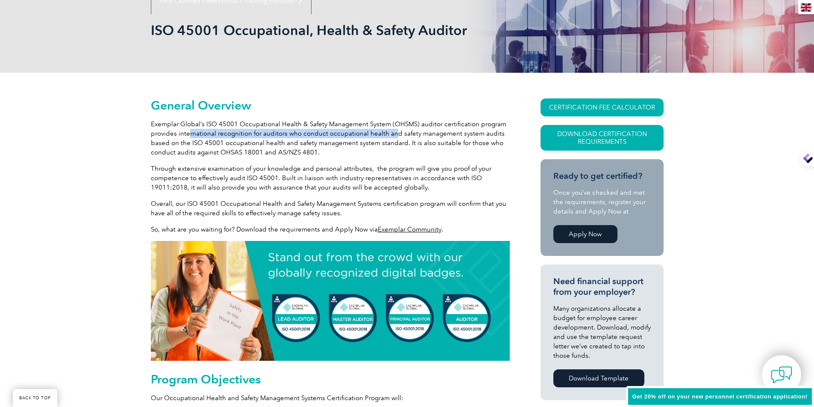  What do you see at coordinates (720, 396) in the screenshot?
I see `span: Get 20% off on your new personnel certification application!` at bounding box center [720, 396].